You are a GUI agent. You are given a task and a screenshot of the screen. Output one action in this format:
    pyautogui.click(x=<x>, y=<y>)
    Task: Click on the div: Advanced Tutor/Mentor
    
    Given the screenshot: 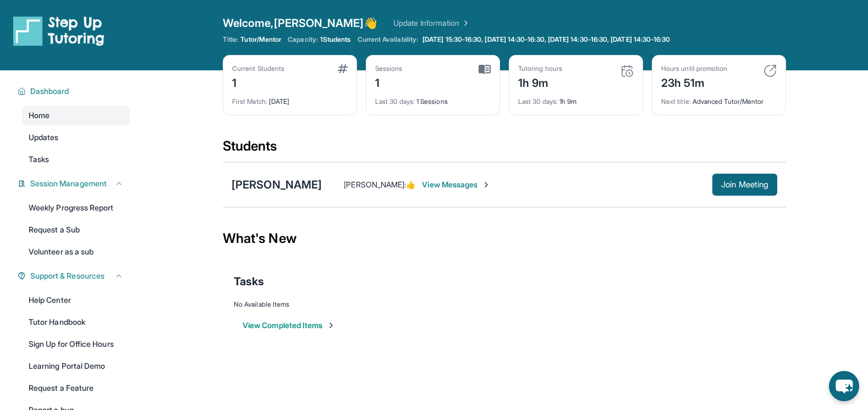 What is the action you would take?
    pyautogui.click(x=719, y=98)
    